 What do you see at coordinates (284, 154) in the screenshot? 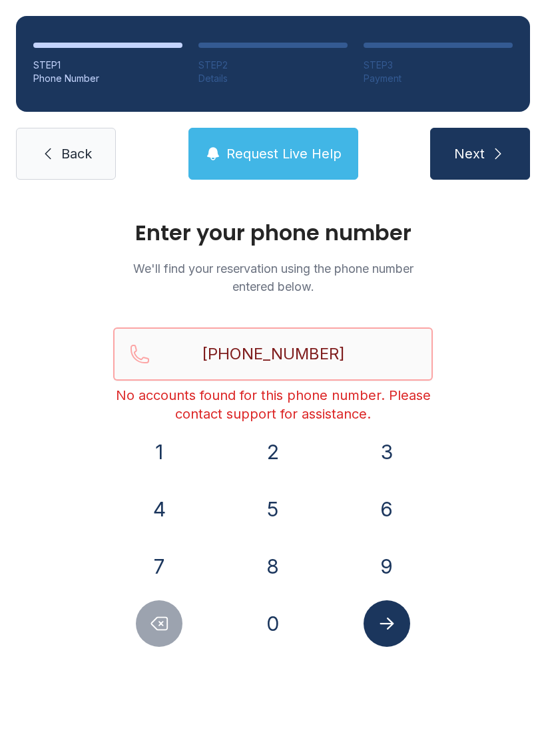
I see `span: Request Live Help` at bounding box center [284, 154].